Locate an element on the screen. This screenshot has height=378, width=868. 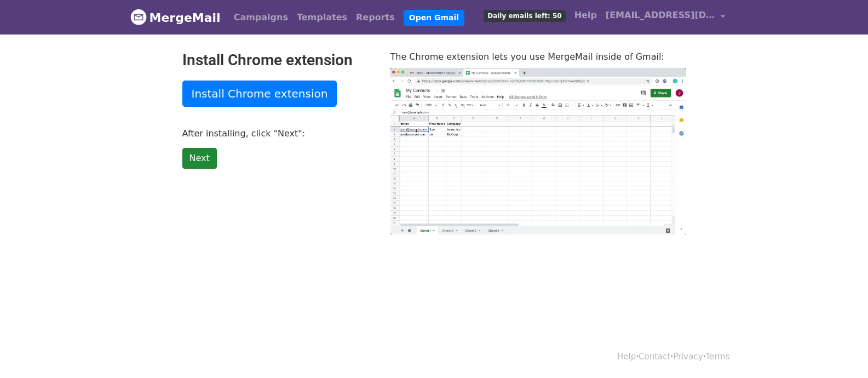
a: MergeMail is located at coordinates (175, 17).